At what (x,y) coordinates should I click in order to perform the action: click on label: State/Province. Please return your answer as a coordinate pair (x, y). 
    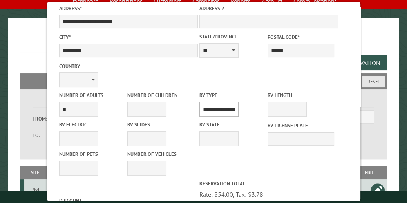
    Looking at the image, I should click on (233, 36).